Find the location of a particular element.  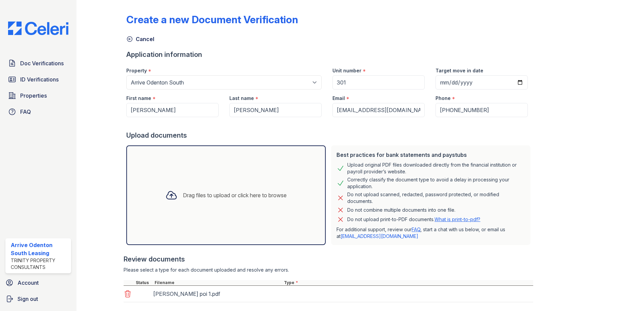

div: Do not combine multiple documents into one file. is located at coordinates (401, 211).